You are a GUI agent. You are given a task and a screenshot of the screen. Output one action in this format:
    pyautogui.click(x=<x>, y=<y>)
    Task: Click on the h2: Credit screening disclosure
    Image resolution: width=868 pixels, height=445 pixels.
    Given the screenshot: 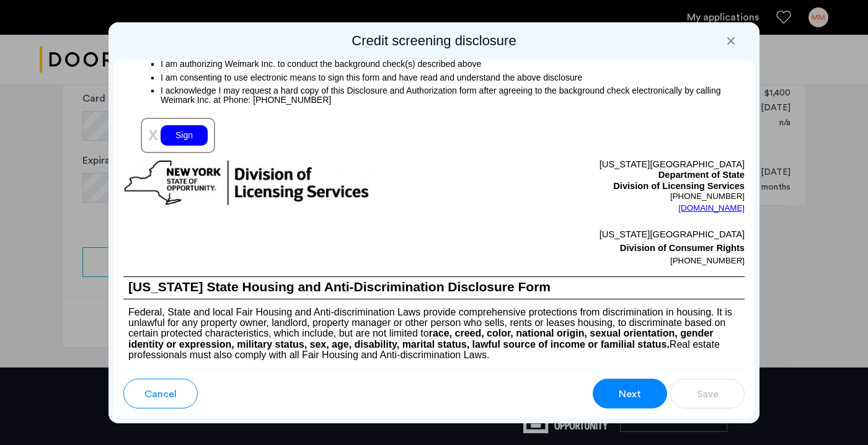 What is the action you would take?
    pyautogui.click(x=434, y=41)
    